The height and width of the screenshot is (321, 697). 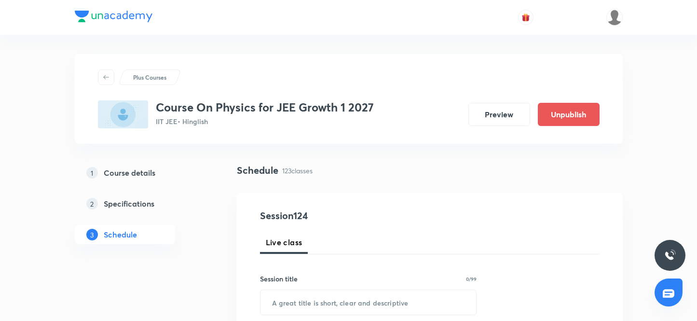 I want to click on span: Live class, so click(x=284, y=242).